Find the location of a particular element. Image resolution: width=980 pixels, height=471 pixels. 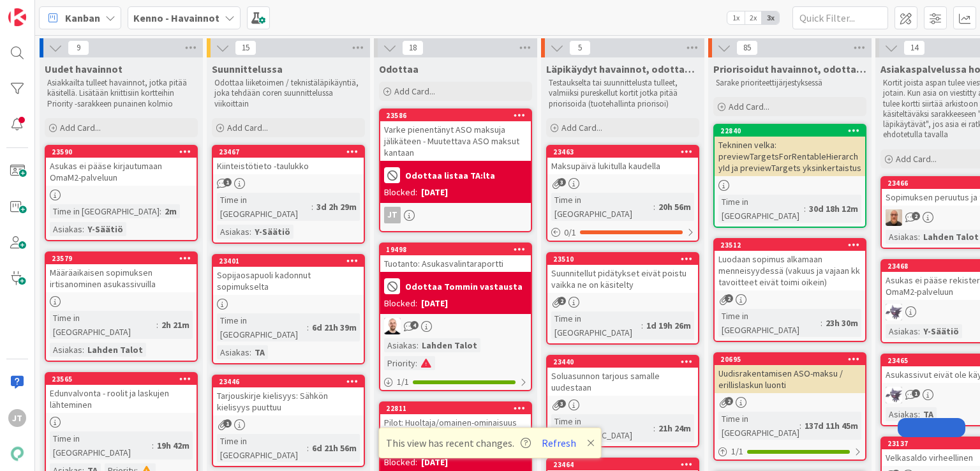

div: 23512Luodaan sopimus alkamaan menneisyydessä (vakuus ja vajaan kk tavoitteet eivät toimi oikein) is located at coordinates (790, 265).